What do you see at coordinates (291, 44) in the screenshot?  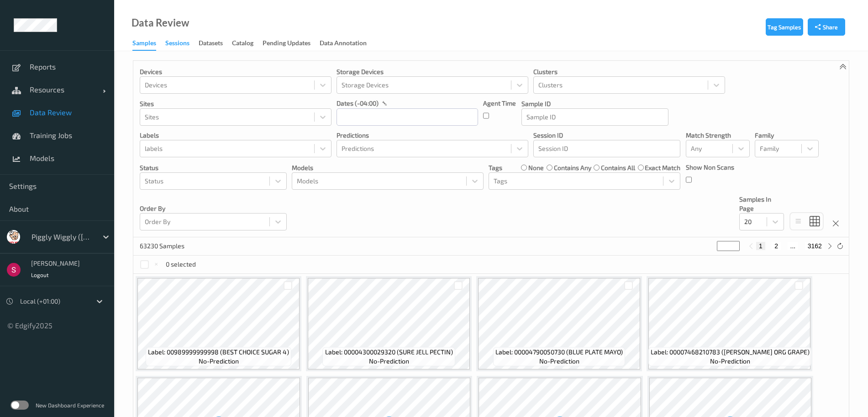 I see `a: Pending Updates` at bounding box center [291, 44].